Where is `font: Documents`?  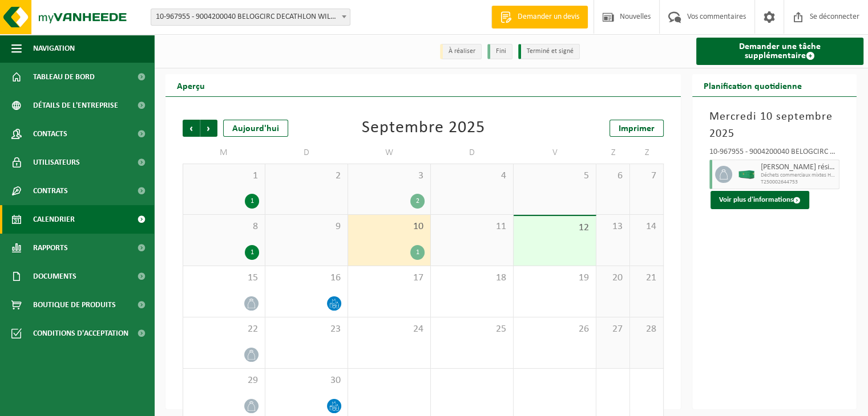
font: Documents is located at coordinates (55, 277).